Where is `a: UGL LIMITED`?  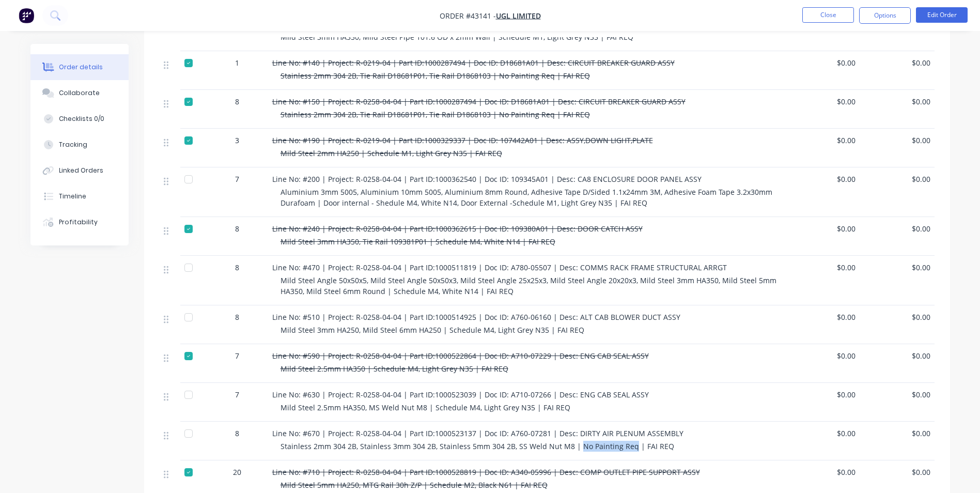 a: UGL LIMITED is located at coordinates (518, 15).